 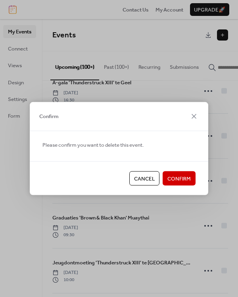 What do you see at coordinates (145, 179) in the screenshot?
I see `span: Cancel` at bounding box center [145, 179].